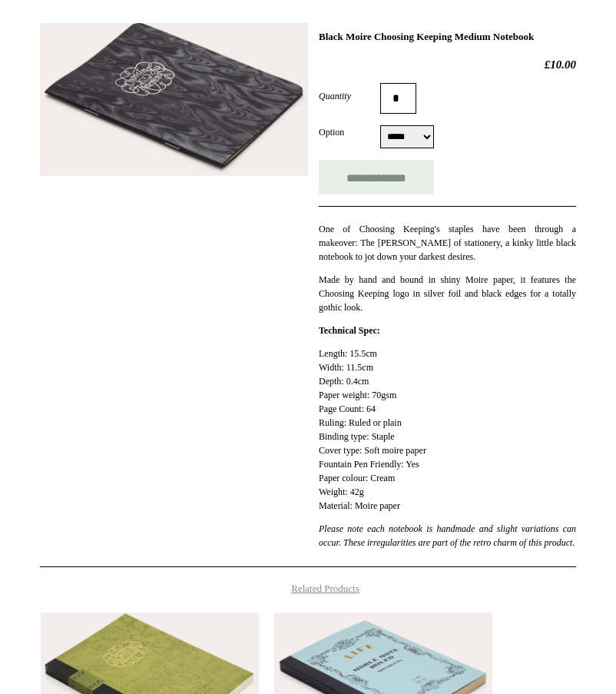 The height and width of the screenshot is (694, 616). What do you see at coordinates (349, 330) in the screenshot?
I see `strong: Technical Spec:` at bounding box center [349, 330].